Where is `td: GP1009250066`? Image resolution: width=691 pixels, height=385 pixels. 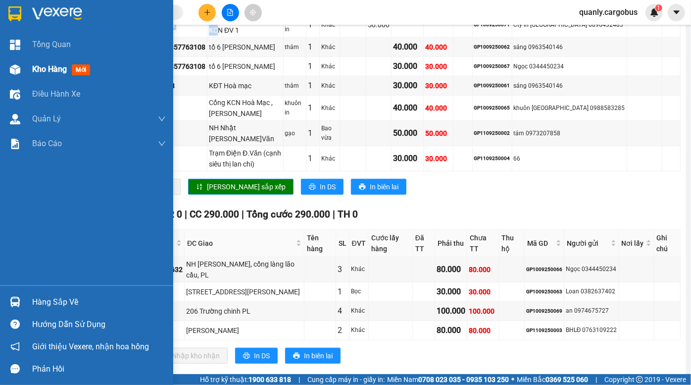
td: GP1009250066 is located at coordinates (545, 269).